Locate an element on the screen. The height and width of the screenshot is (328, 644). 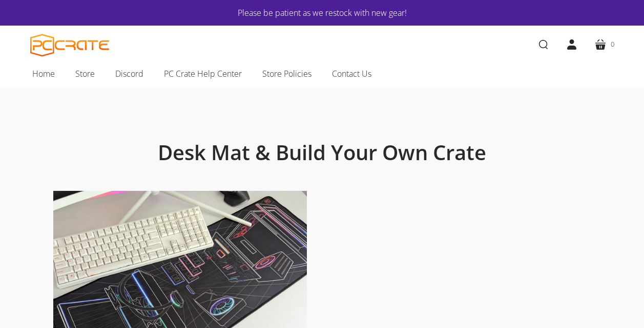
span: Discord is located at coordinates (129, 74).